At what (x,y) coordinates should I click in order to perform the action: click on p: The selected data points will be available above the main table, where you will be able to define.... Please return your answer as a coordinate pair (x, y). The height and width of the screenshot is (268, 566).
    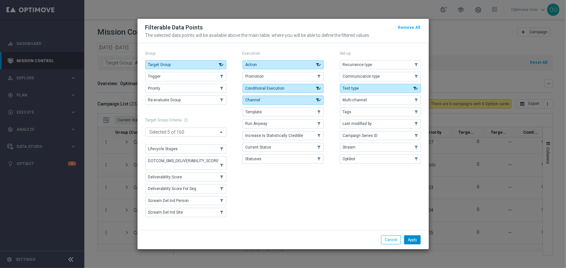
    Looking at the image, I should click on (283, 35).